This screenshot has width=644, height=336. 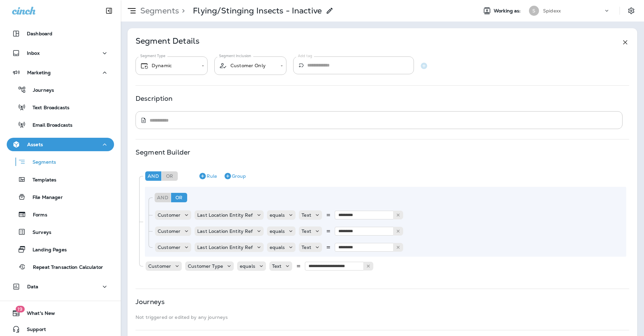 What do you see at coordinates (631, 11) in the screenshot?
I see `button: Settings` at bounding box center [631, 11].